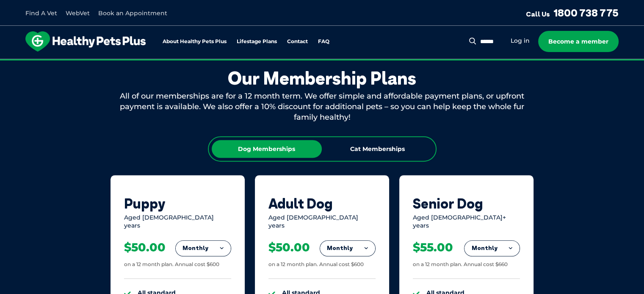  I want to click on div: Adult Dog, so click(322, 203).